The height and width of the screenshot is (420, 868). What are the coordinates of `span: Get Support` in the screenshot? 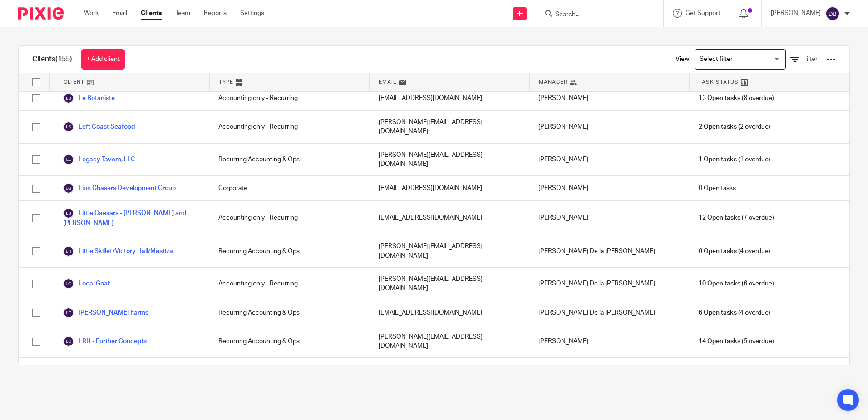 It's located at (703, 13).